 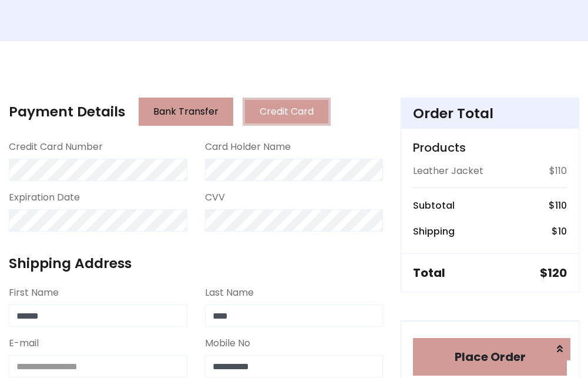 I want to click on label: CVV, so click(x=215, y=198).